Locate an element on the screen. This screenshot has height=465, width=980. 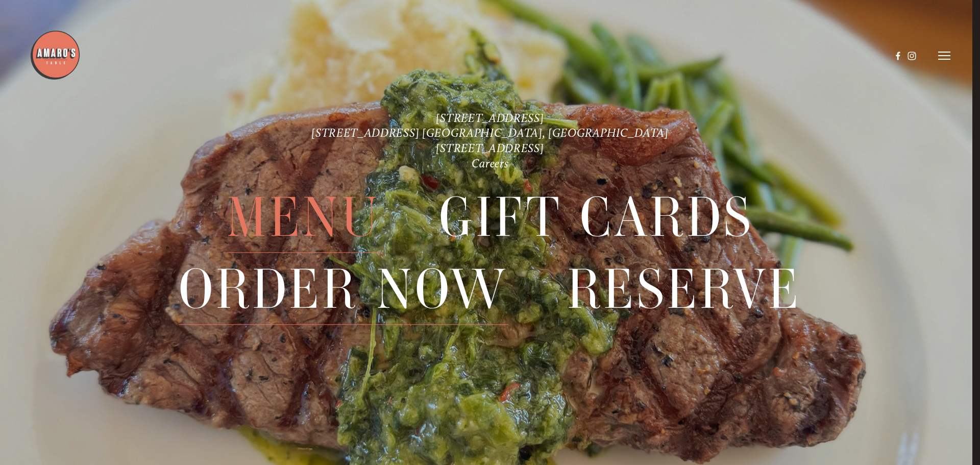
span: Menu is located at coordinates (304, 217).